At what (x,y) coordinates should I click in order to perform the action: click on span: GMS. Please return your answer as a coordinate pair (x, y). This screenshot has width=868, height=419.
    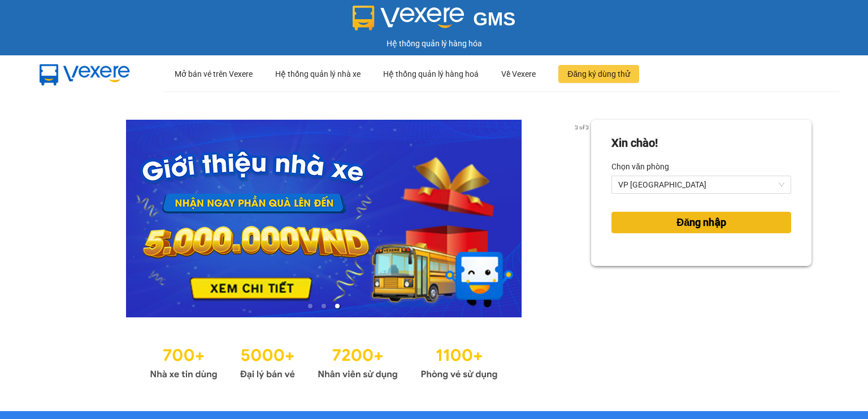
    Looking at the image, I should click on (494, 19).